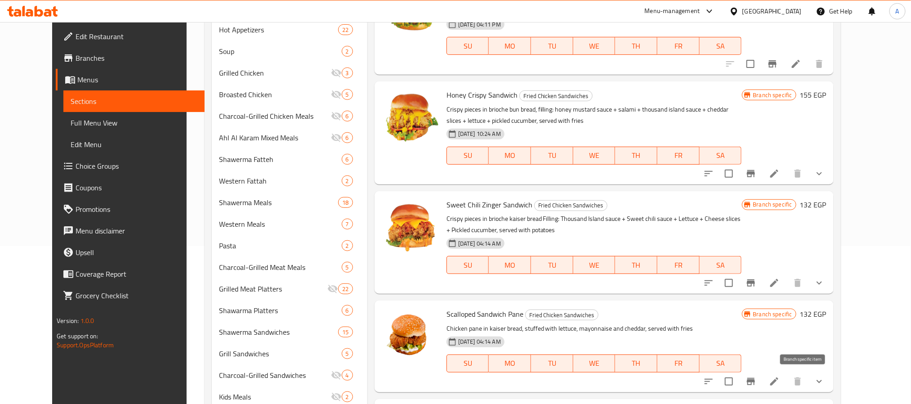 The image size is (911, 404). I want to click on span: Menu disclaimer, so click(136, 231).